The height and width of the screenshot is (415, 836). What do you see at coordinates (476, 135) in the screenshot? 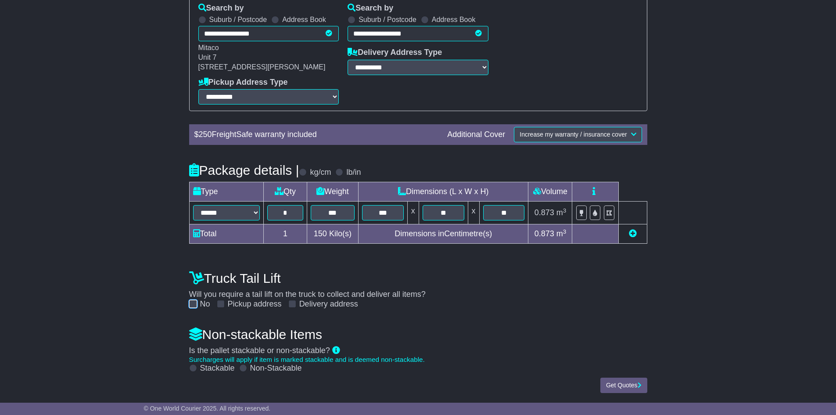
I see `div: Additional Cover` at bounding box center [476, 135].